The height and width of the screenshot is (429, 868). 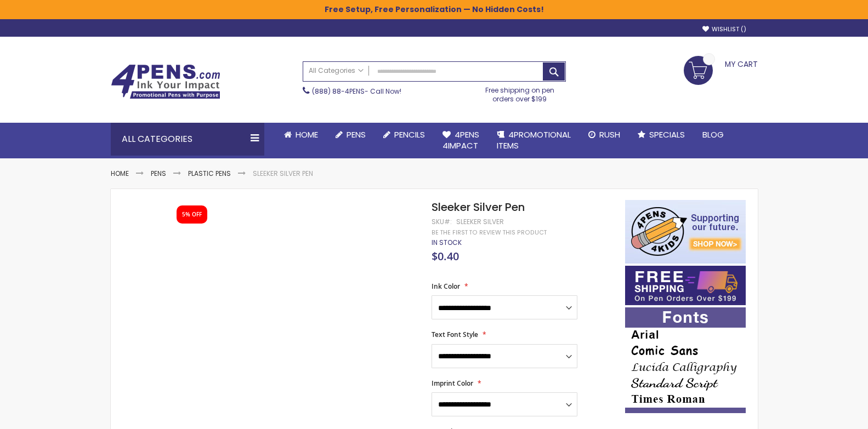 What do you see at coordinates (447, 242) in the screenshot?
I see `span: In stock` at bounding box center [447, 242].